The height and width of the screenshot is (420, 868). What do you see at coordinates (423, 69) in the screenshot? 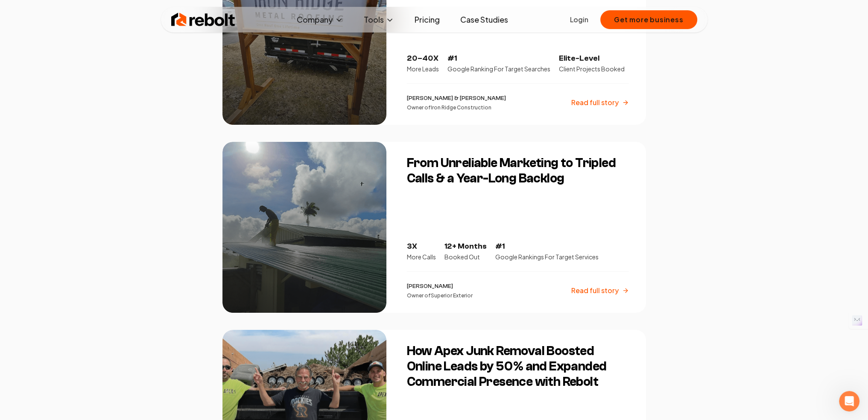
I see `p: More Leads` at bounding box center [423, 69].